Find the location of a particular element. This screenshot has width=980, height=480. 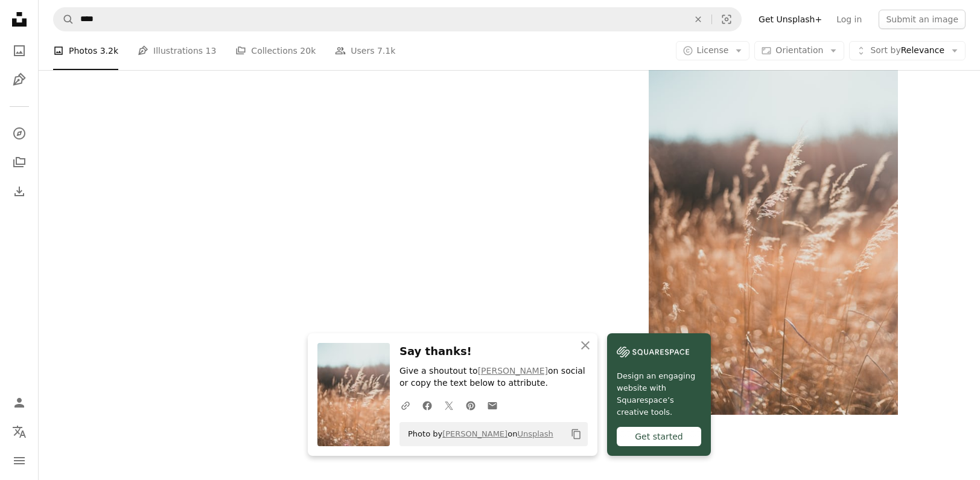

button: Visual search is located at coordinates (727, 20).